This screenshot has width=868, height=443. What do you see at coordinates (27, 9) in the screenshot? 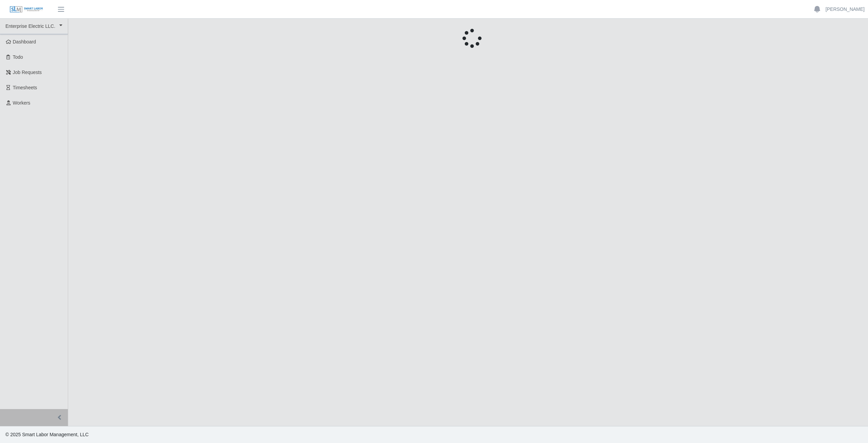
I see `img: SLM Logo` at bounding box center [27, 9].